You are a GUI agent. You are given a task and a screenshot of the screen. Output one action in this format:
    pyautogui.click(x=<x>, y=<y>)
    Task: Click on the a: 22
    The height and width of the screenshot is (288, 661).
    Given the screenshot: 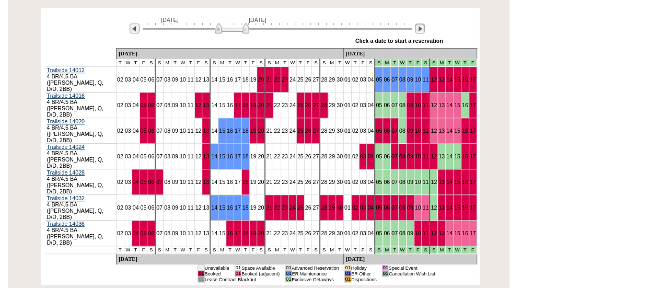 What is the action you would take?
    pyautogui.click(x=277, y=182)
    